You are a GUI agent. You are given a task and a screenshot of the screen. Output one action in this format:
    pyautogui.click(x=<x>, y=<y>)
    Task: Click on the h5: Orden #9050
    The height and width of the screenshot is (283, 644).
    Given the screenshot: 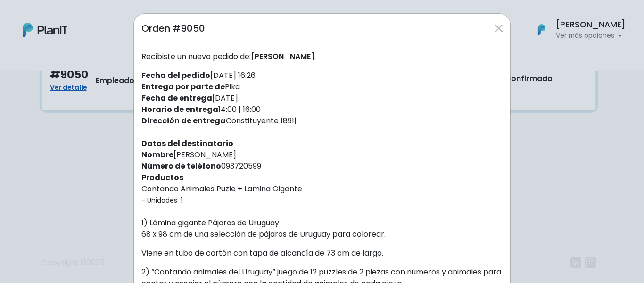 What is the action you would take?
    pyautogui.click(x=173, y=28)
    